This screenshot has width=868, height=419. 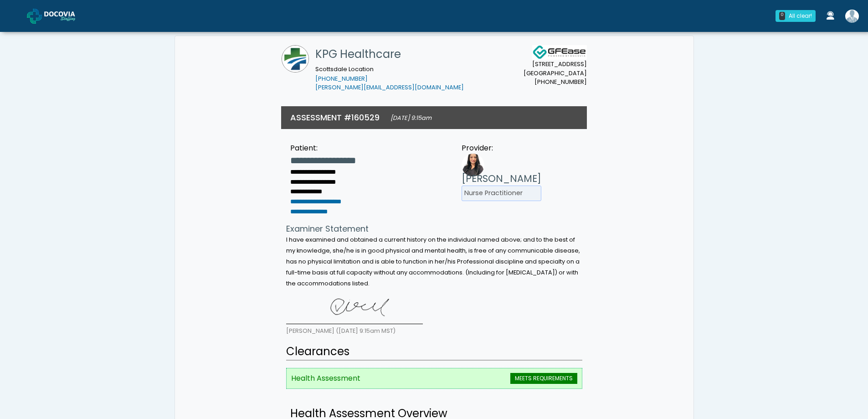 I want to click on img: KPG Healthcare, so click(x=295, y=59).